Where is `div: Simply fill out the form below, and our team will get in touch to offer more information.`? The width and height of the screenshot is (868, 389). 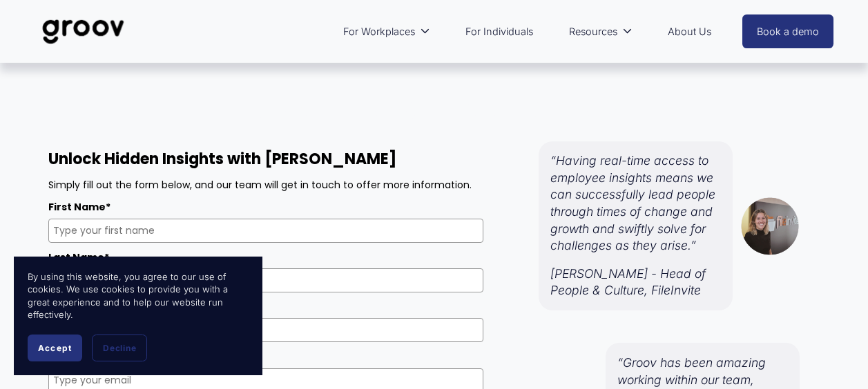 div: Simply fill out the form below, and our team will get in touch to offer more information. is located at coordinates (266, 185).